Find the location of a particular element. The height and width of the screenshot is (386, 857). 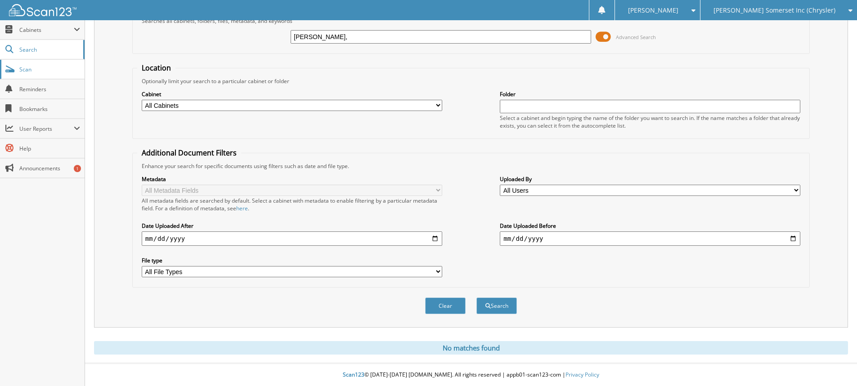

div: All metadata fields are searched by default. Select a cabinet with metadata to enable filtering b... is located at coordinates (292, 205).